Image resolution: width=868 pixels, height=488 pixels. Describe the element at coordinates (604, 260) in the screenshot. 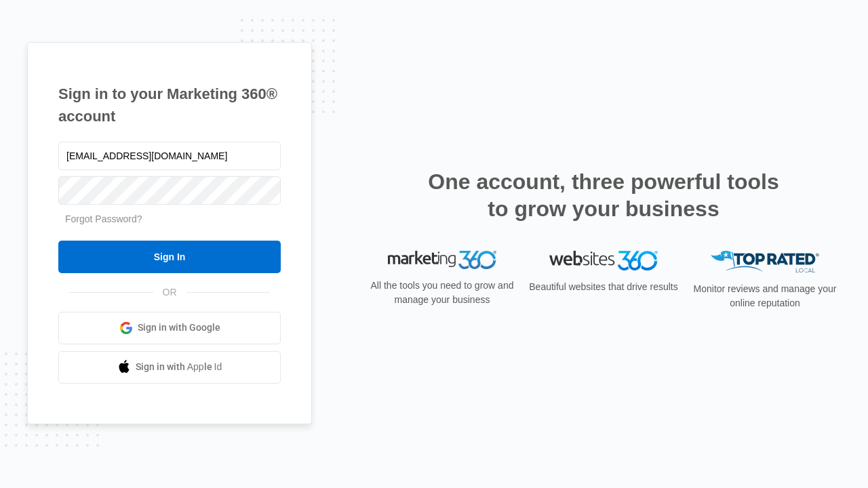

I see `img: Websites 360` at that location.